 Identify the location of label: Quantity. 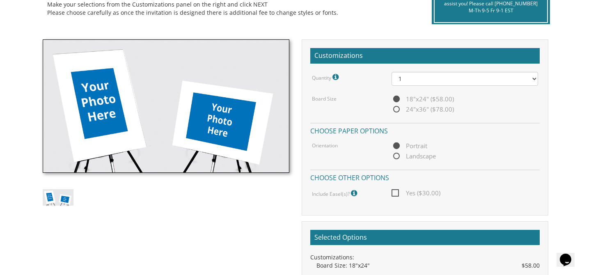
(326, 77).